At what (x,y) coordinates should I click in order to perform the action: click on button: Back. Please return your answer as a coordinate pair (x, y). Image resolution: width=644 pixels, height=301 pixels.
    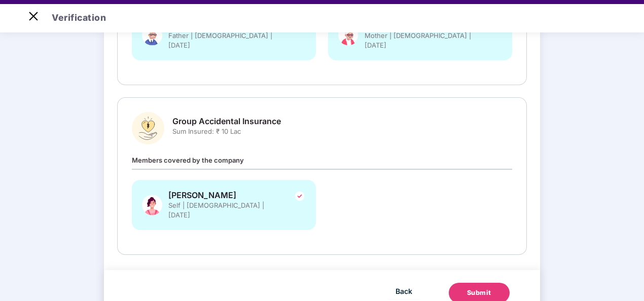
    Looking at the image, I should click on (404, 291).